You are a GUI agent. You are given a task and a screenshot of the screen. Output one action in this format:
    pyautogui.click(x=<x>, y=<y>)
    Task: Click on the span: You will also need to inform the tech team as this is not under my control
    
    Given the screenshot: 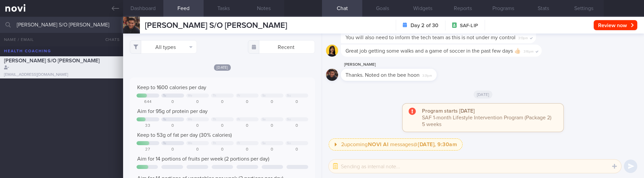 What is the action you would take?
    pyautogui.click(x=430, y=38)
    